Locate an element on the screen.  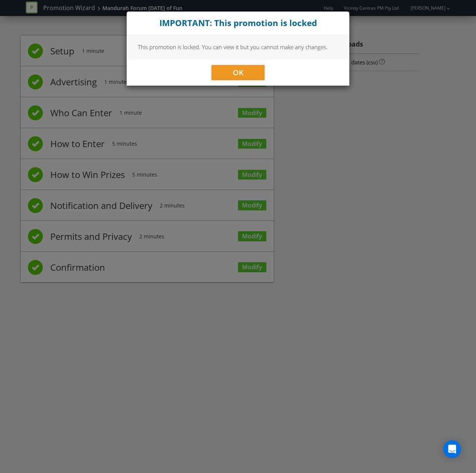
span: OK is located at coordinates (238, 72).